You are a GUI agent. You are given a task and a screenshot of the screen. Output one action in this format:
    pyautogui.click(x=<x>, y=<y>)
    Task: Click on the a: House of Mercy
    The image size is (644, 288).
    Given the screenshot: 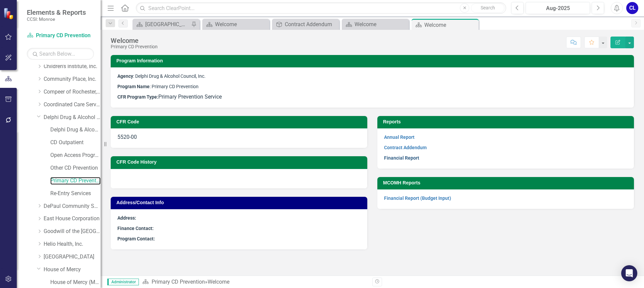 What is the action you would take?
    pyautogui.click(x=72, y=270)
    